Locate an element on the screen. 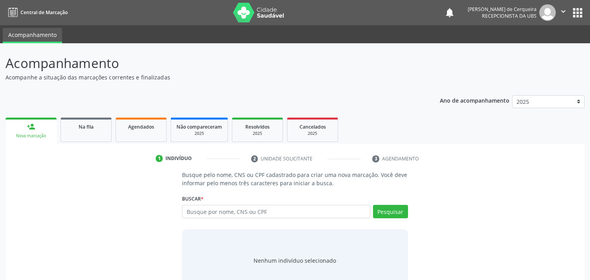 Image resolution: width=590 pixels, height=280 pixels. label: Buscar is located at coordinates (193, 198).